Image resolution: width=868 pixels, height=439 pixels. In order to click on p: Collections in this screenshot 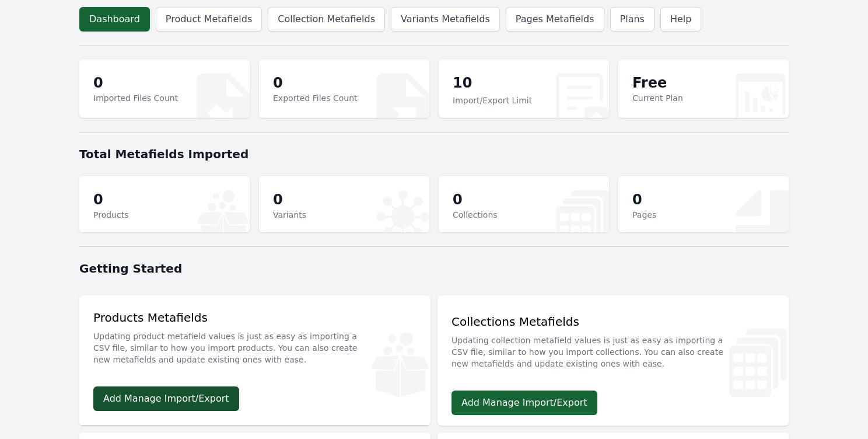, I will do `click(475, 215)`.